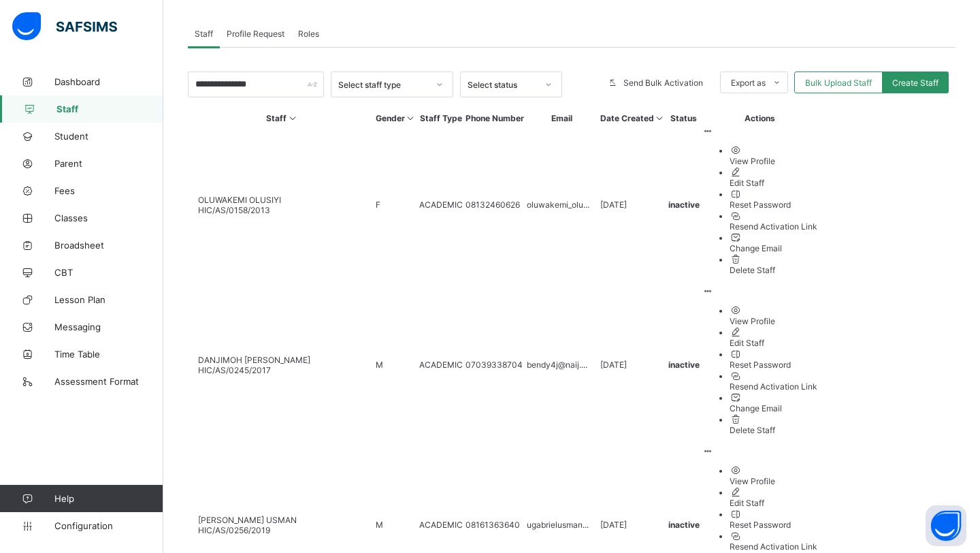 The image size is (980, 553). Describe the element at coordinates (396, 364) in the screenshot. I see `td: M` at that location.